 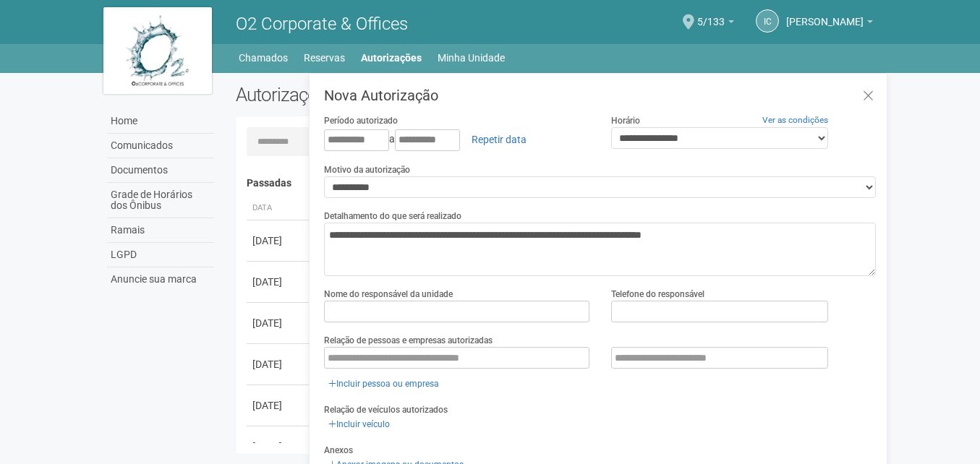 I want to click on a: Comunicados, so click(x=161, y=146).